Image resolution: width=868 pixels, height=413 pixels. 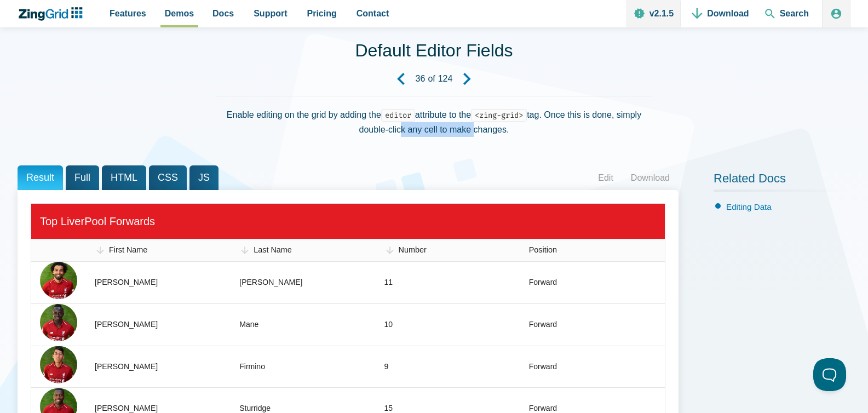 What do you see at coordinates (270, 13) in the screenshot?
I see `span: Support` at bounding box center [270, 13].